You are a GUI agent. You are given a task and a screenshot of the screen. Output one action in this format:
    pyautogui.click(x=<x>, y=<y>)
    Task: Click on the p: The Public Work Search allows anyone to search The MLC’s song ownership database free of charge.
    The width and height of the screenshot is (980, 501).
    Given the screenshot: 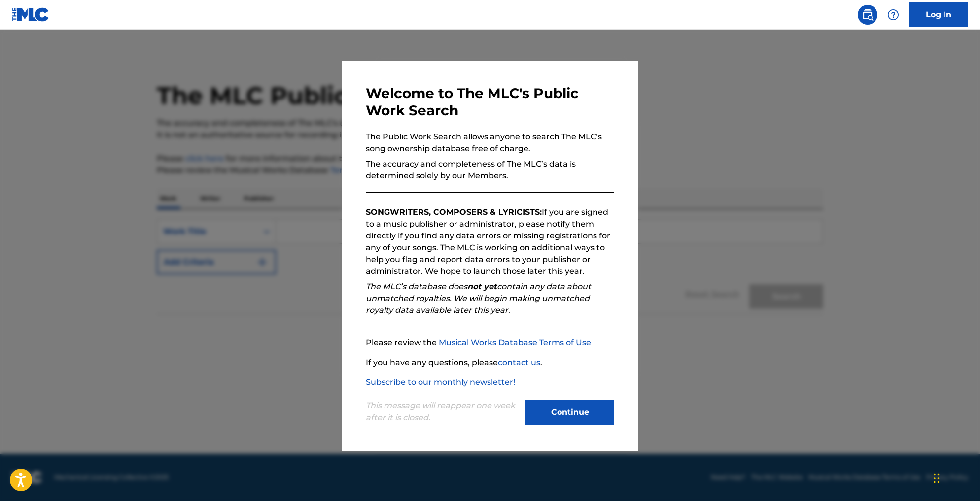 What is the action you would take?
    pyautogui.click(x=490, y=143)
    